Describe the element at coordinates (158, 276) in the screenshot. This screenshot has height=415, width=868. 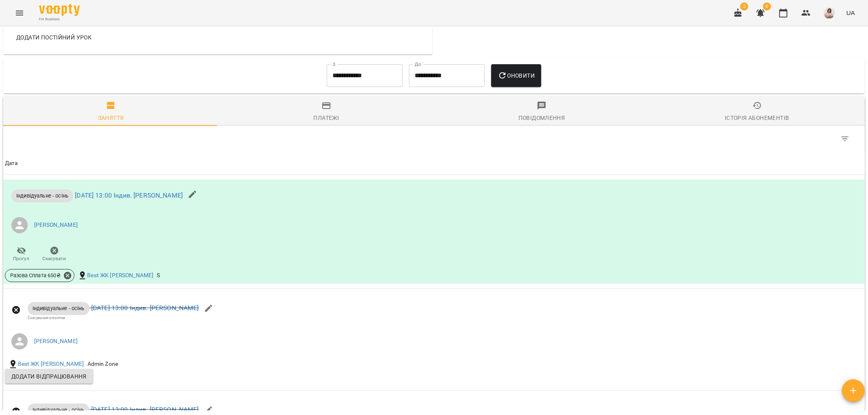
I see `div: S` at that location.